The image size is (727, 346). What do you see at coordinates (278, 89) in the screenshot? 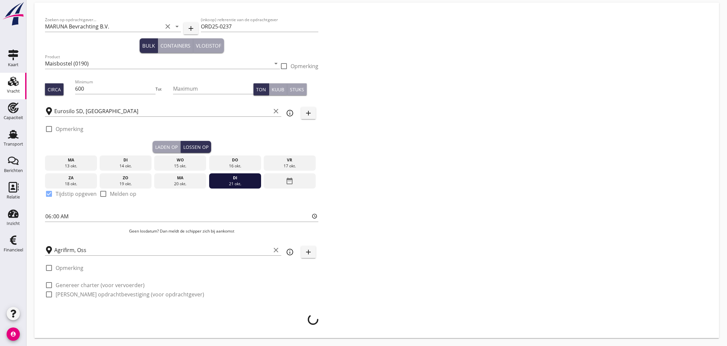
I see `div: Kuub` at bounding box center [278, 89].